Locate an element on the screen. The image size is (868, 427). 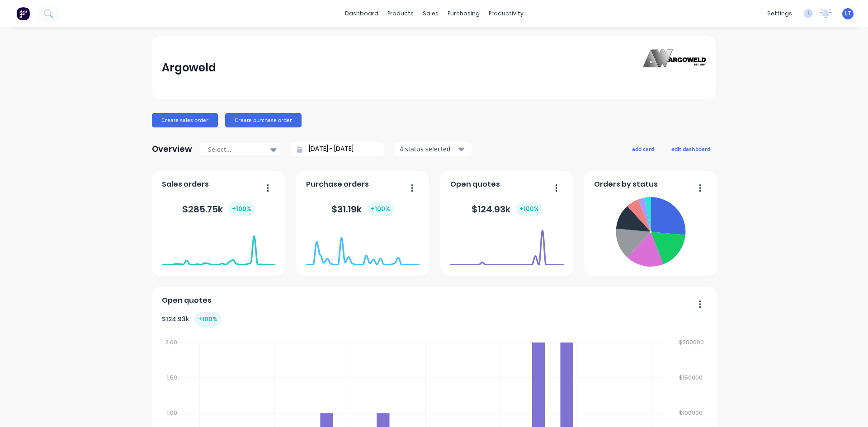
tspan: 2.00 is located at coordinates (171, 342).